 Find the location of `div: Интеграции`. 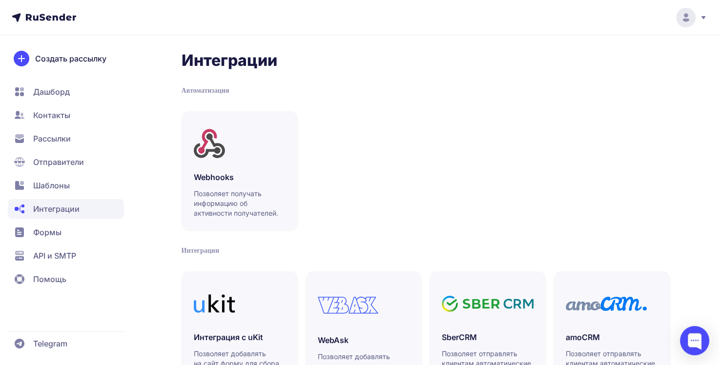

div: Интеграции is located at coordinates (425, 251).